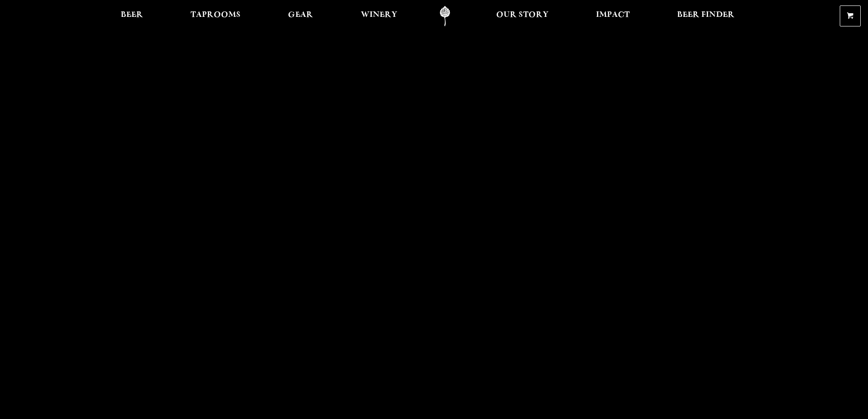 The height and width of the screenshot is (419, 868). I want to click on span: Beer, so click(132, 15).